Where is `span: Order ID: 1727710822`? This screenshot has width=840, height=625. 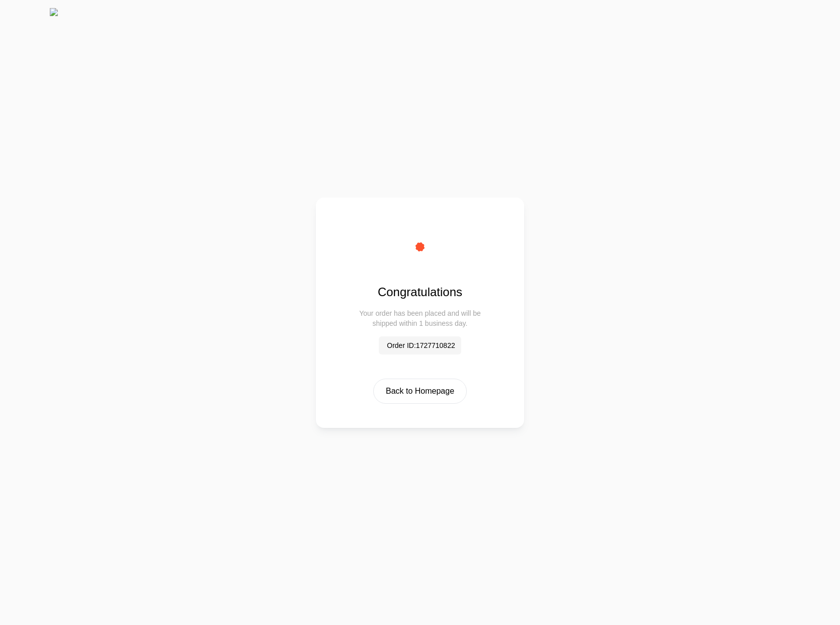
span: Order ID: 1727710822 is located at coordinates (420, 346).